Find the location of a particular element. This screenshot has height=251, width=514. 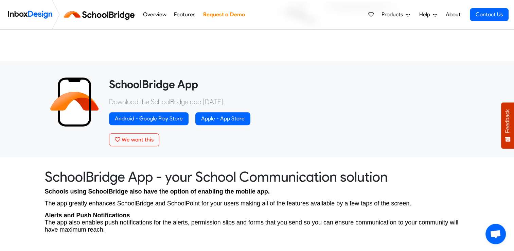

a: Overview is located at coordinates (155, 15).